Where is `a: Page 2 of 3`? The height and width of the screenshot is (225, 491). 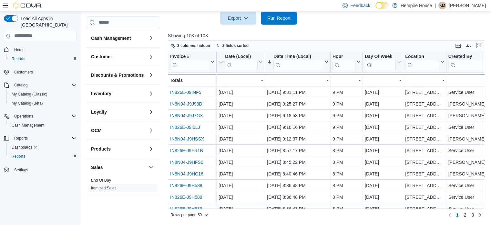
a: Page 2 of 3 is located at coordinates (465, 215).